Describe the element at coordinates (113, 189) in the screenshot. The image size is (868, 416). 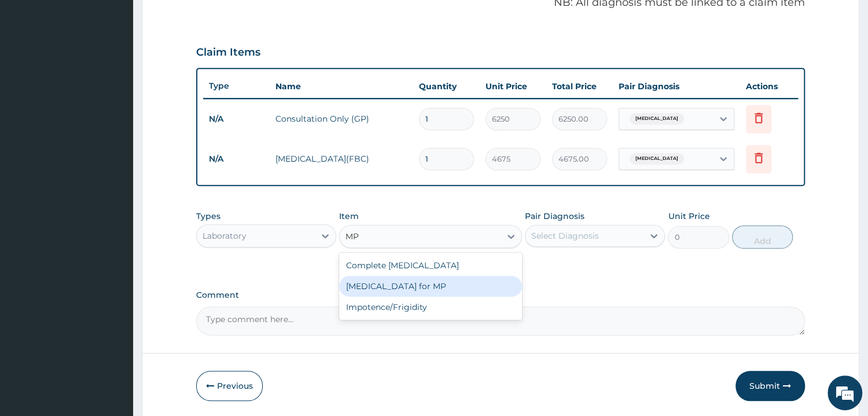
I see `span: We're online!` at that location.